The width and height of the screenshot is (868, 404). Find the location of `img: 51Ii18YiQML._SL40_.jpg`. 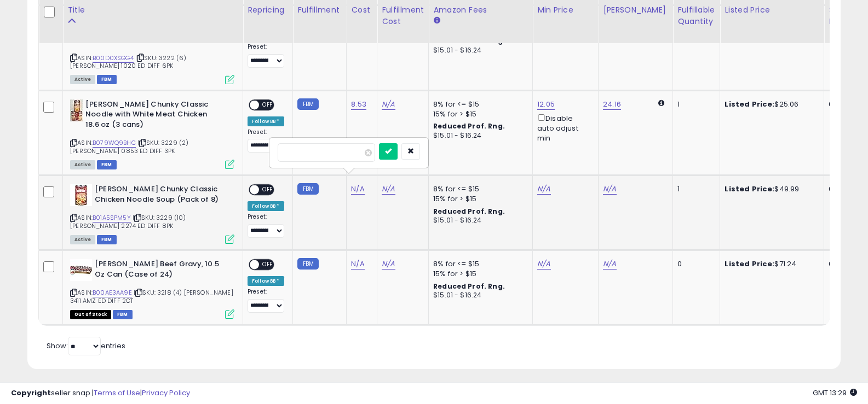

img: 51Ii18YiQML._SL40_.jpg is located at coordinates (81, 271).